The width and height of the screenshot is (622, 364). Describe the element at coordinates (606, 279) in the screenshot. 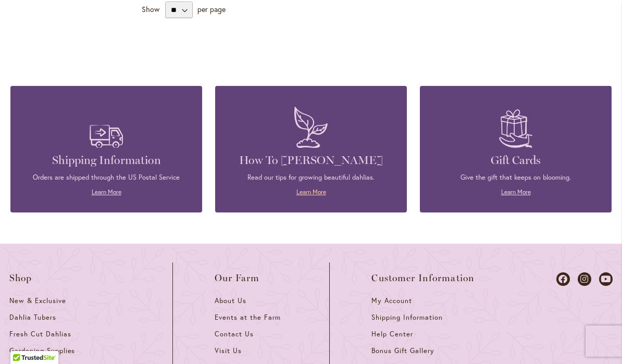

I see `a: Dahlias on Youtube` at that location.